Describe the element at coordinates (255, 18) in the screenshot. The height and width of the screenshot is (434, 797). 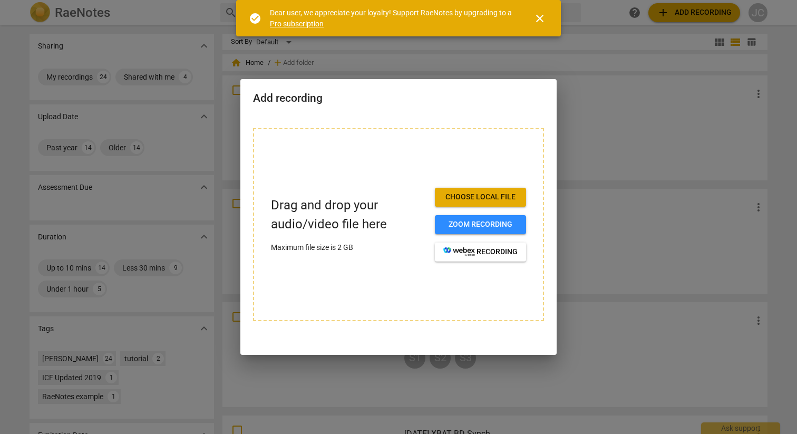
I see `span: check_circle` at that location.